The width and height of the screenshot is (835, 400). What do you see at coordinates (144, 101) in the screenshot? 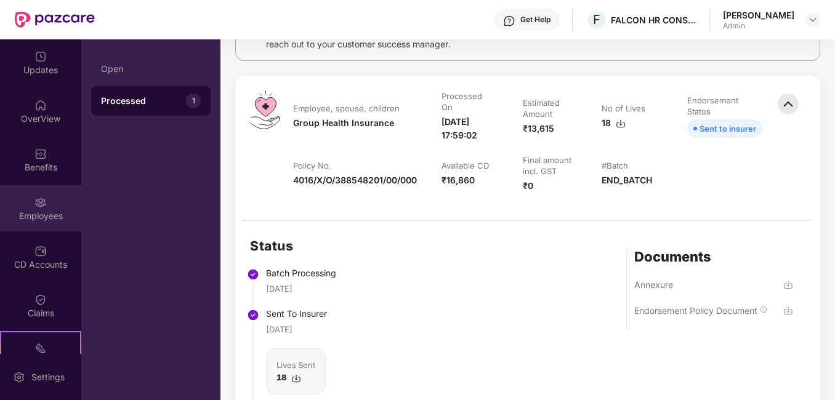
I see `div: Processed` at bounding box center [144, 101].